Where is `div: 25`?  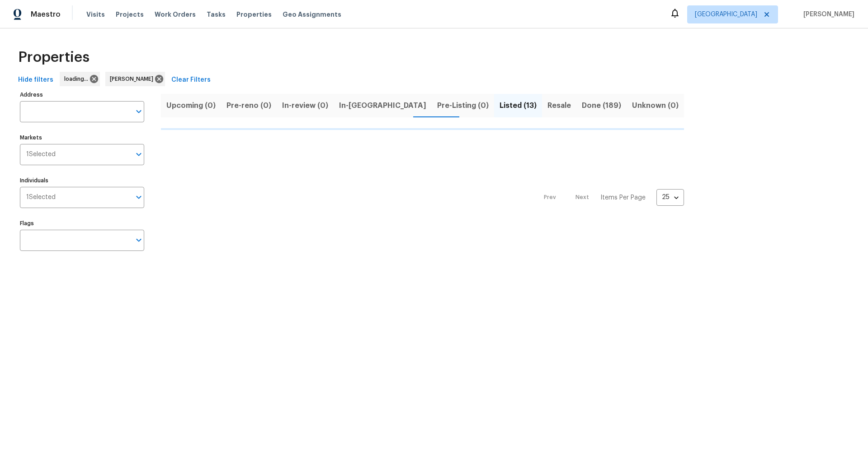 div: 25 is located at coordinates (670, 198).